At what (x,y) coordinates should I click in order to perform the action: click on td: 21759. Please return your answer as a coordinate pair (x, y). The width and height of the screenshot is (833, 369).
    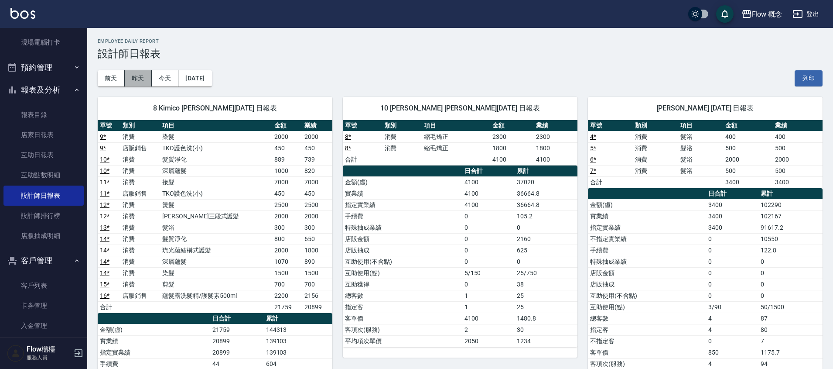
    Looking at the image, I should click on (287, 307).